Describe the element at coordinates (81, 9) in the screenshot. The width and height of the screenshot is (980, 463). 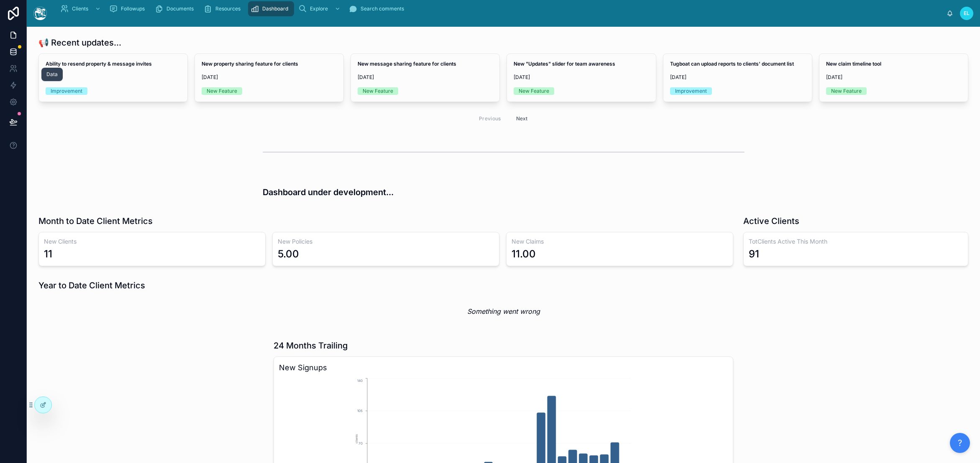
I see `a: Clients` at that location.